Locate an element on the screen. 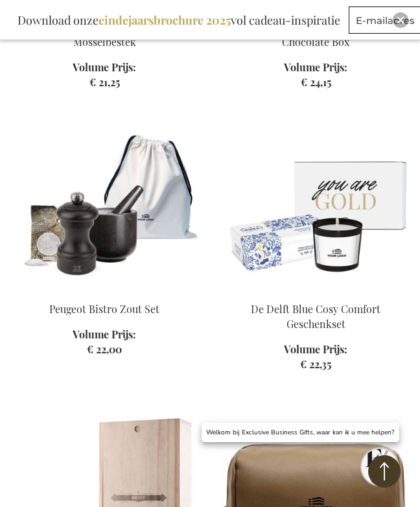 Image resolution: width=420 pixels, height=507 pixels. div: Close is located at coordinates (401, 20).